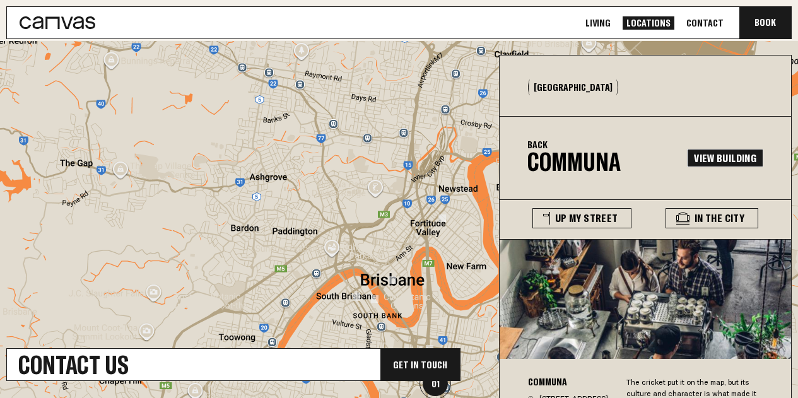 This screenshot has height=398, width=798. Describe the element at coordinates (711, 218) in the screenshot. I see `button: In The City` at that location.